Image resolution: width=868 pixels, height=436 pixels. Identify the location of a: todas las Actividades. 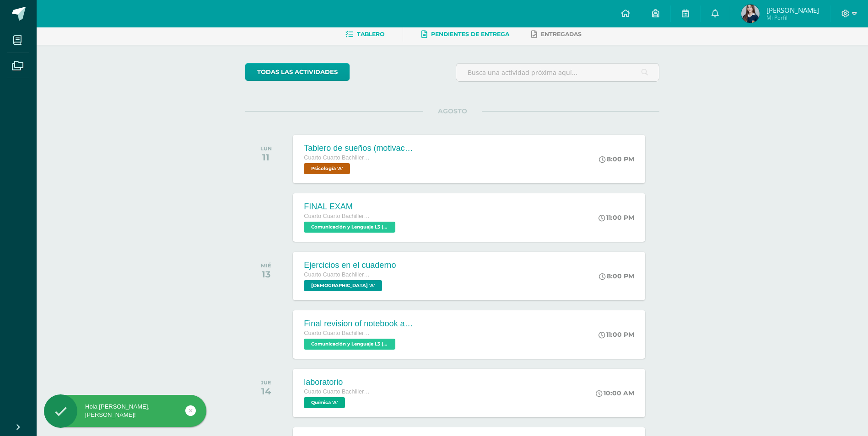
(298, 71).